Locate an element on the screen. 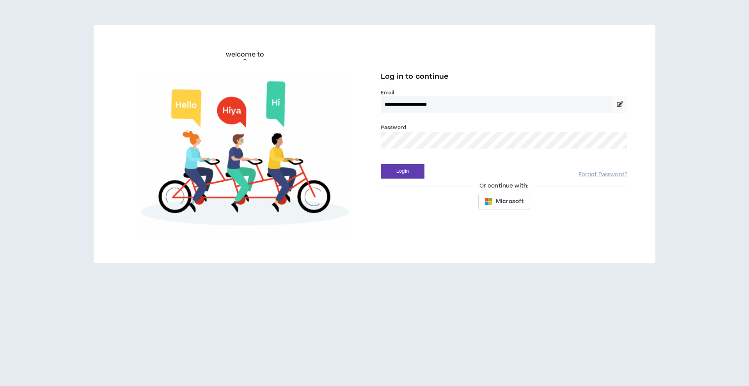 The width and height of the screenshot is (749, 386). h6: welcome to is located at coordinates (245, 55).